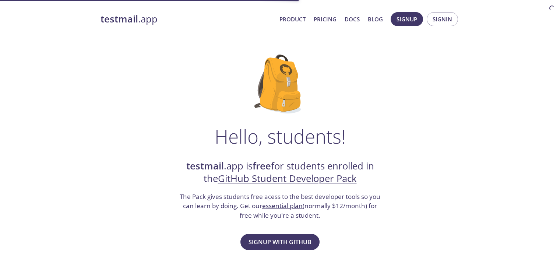 The width and height of the screenshot is (560, 256). I want to click on img: github-student-backpack.png, so click(280, 84).